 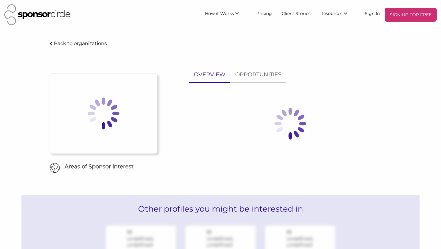 I want to click on a: Client Stories, so click(x=296, y=13).